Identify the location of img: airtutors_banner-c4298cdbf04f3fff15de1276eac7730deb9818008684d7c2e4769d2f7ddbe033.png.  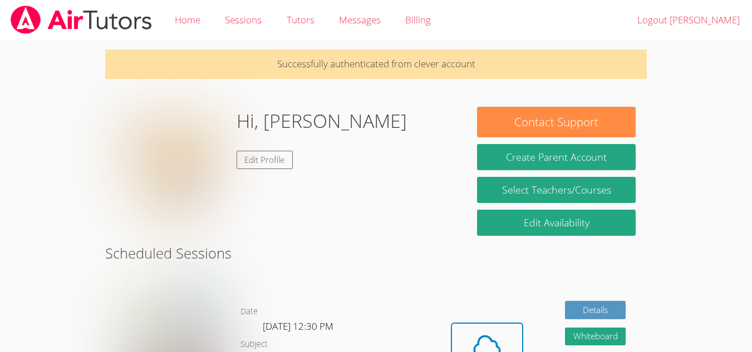
(81, 19).